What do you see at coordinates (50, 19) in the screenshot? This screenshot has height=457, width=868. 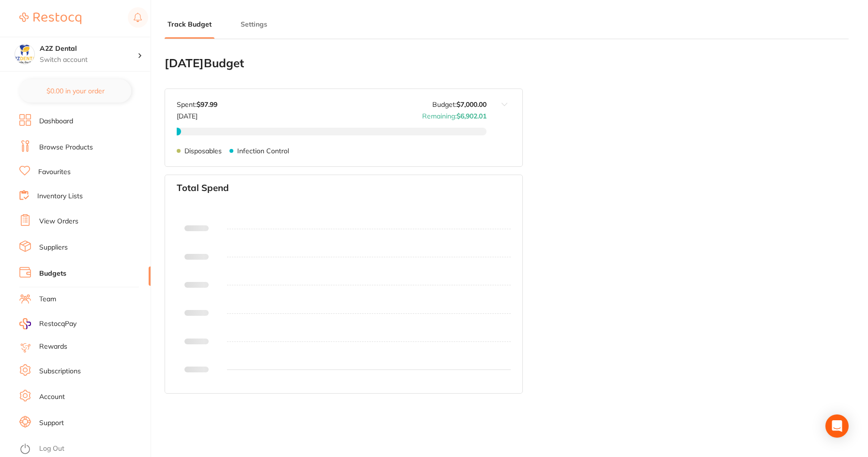 I see `img: Restocq Logo` at bounding box center [50, 19].